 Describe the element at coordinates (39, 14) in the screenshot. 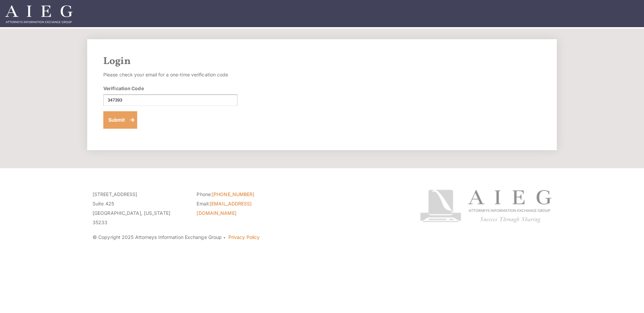

I see `img: Attorneys Information Exchange Group` at that location.